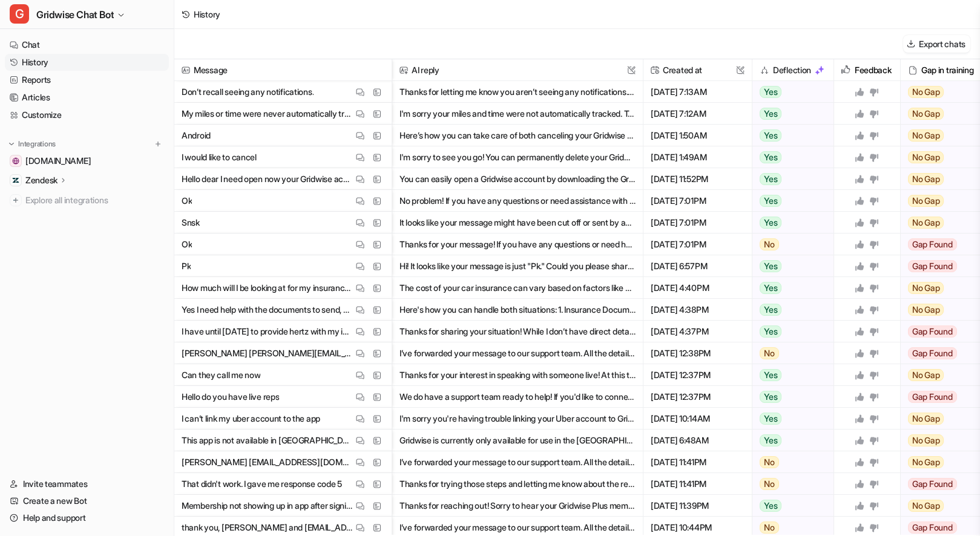 Image resolution: width=980 pixels, height=536 pixels. I want to click on button: Thanks for reaching out! Sorry to hear your Gridwise Plus membership isn’t showing up after your ..., so click(518, 506).